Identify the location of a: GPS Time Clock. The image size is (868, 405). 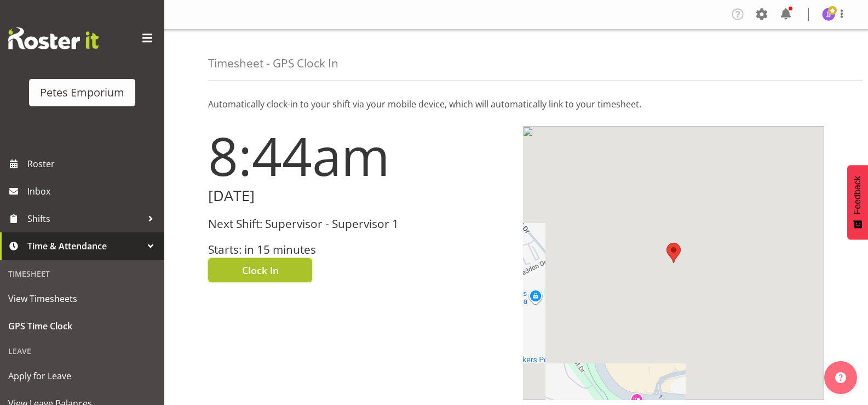
(82, 326).